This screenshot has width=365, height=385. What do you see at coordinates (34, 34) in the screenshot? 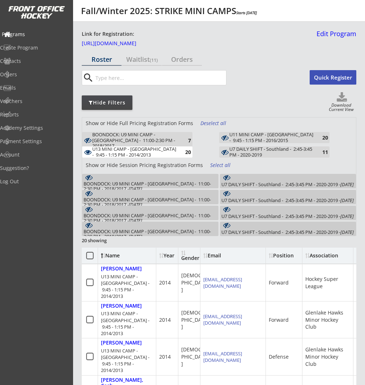
I see `div: Programs` at bounding box center [34, 34].